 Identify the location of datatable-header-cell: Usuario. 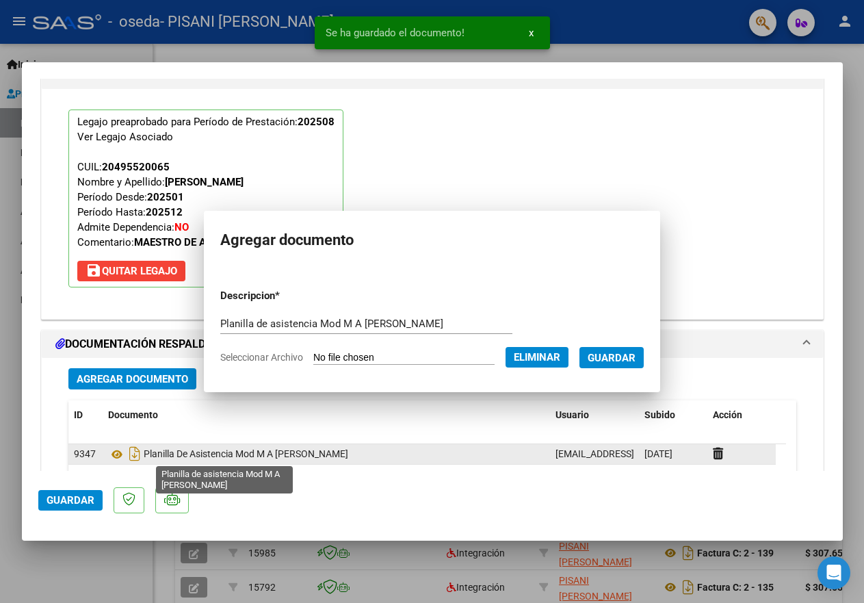
(595, 415).